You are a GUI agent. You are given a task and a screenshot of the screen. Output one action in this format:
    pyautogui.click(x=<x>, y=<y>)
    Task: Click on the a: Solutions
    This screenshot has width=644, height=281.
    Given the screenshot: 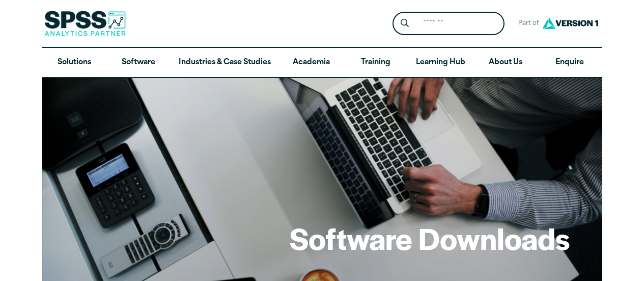 What is the action you would take?
    pyautogui.click(x=74, y=63)
    